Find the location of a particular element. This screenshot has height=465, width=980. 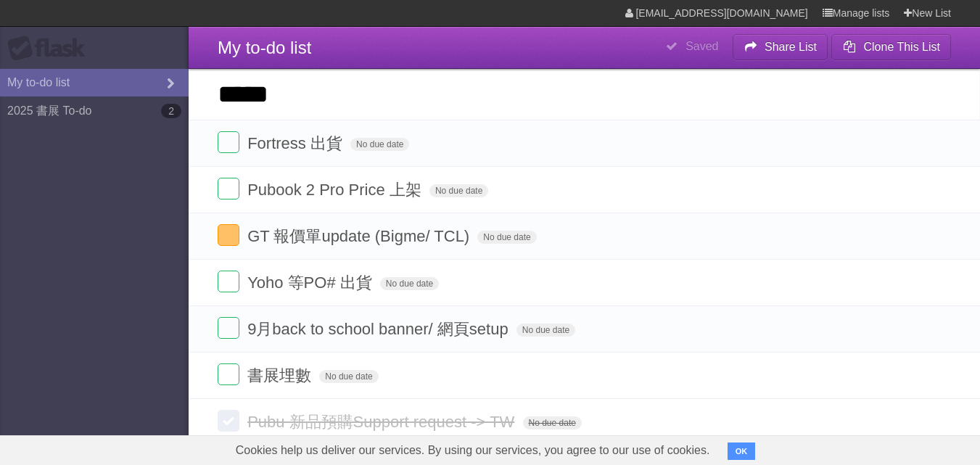

b: 2 is located at coordinates (171, 111).